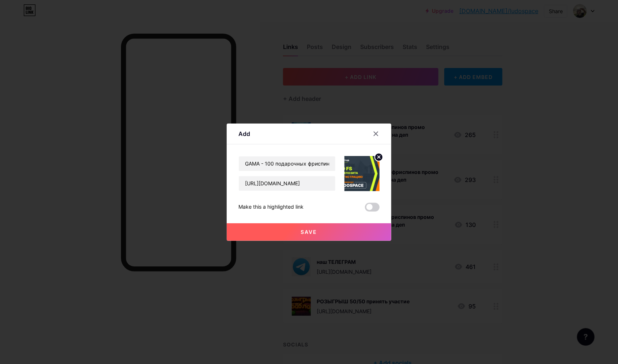 The image size is (618, 364). What do you see at coordinates (244, 134) in the screenshot?
I see `div: Add` at bounding box center [244, 134].